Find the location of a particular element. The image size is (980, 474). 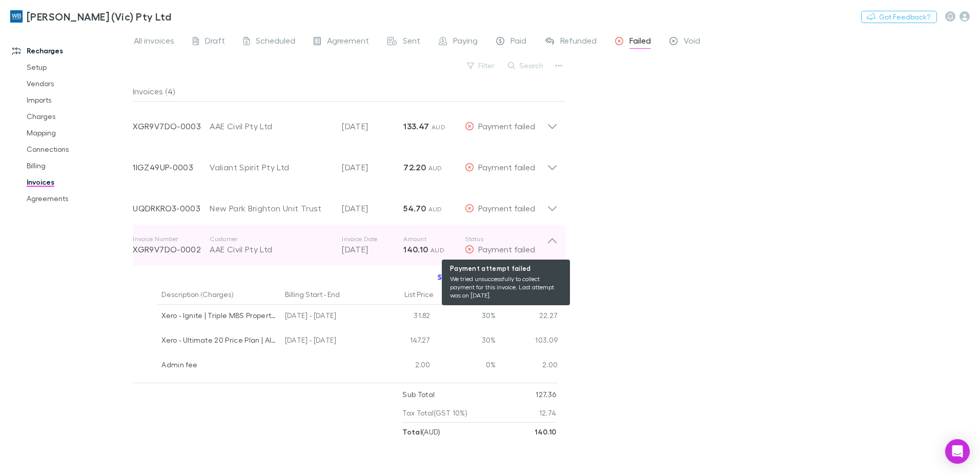

p: Customer is located at coordinates (270, 239).